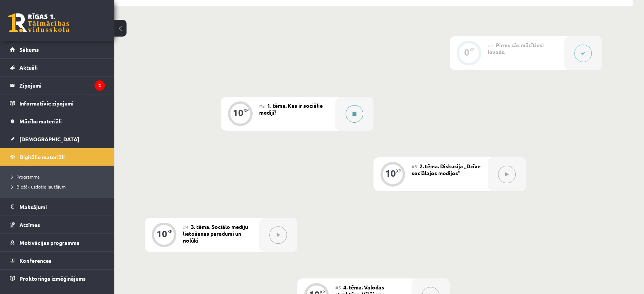 The width and height of the screenshot is (644, 294). What do you see at coordinates (57, 243) in the screenshot?
I see `a: Motivācijas programma` at bounding box center [57, 243].